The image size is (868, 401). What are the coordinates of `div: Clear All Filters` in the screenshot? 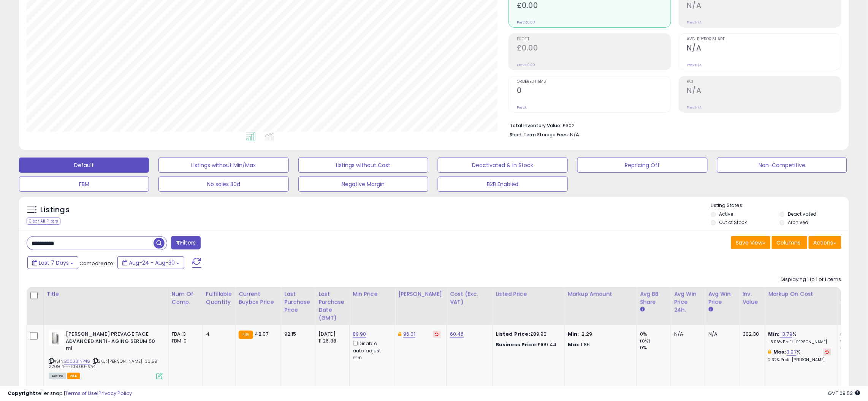 It's located at (43, 221).